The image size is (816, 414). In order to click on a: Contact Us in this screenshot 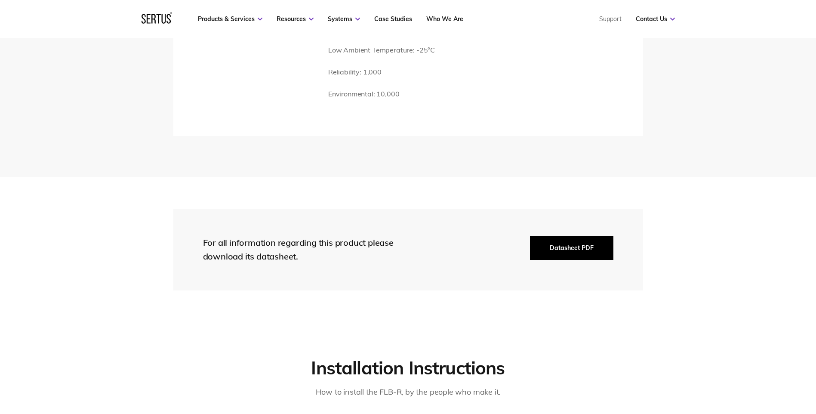, I will do `click(655, 19)`.